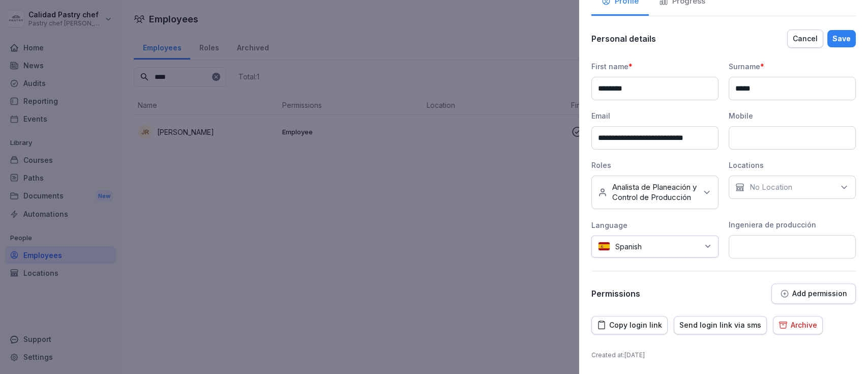 The image size is (868, 374). What do you see at coordinates (792, 66) in the screenshot?
I see `div: Surname` at bounding box center [792, 66].